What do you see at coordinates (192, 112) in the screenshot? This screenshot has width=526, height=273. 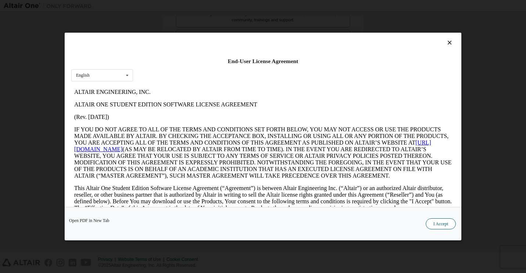 I see `p: This Altair One Student Edition Software License Agreement (“Agreement”) is between Altair Engine...` at bounding box center [192, 112].